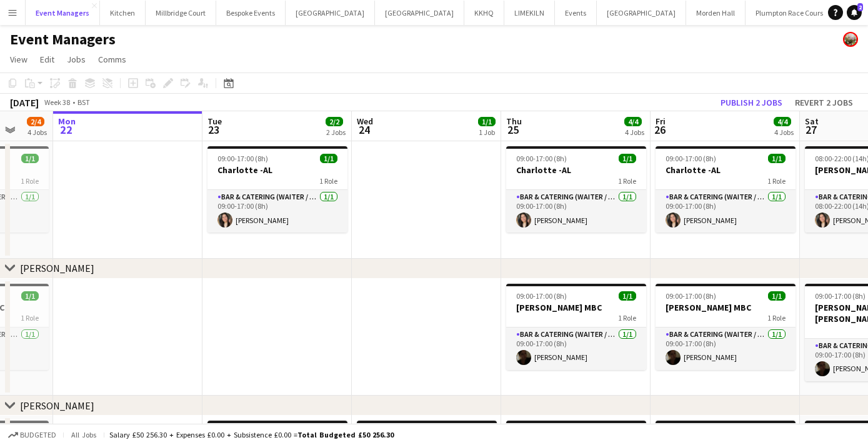 The height and width of the screenshot is (445, 868). Describe the element at coordinates (529, 13) in the screenshot. I see `button: LIMEKILN` at that location.